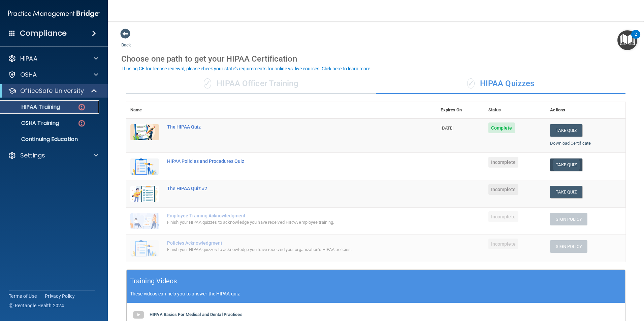 The height and width of the screenshot is (321, 644). I want to click on div: Finish your HIPAA quizzes to acknowledge you have received HIPAA employee training., so click(285, 223).